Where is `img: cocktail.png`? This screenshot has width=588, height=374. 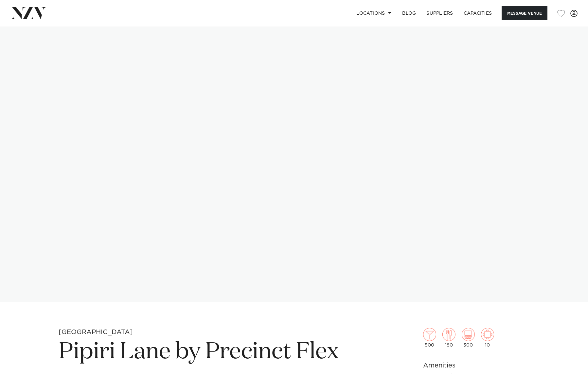
img: cocktail.png is located at coordinates (430, 335).